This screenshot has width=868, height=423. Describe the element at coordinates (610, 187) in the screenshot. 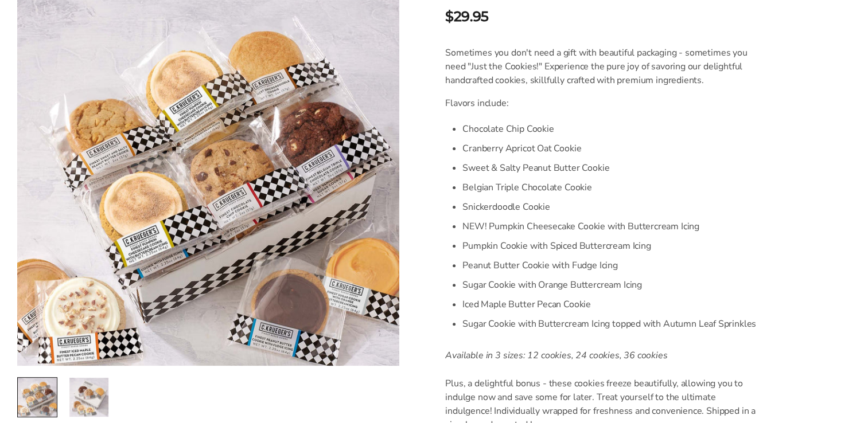

I see `li: Belgian Triple Chocolate Cookie` at that location.